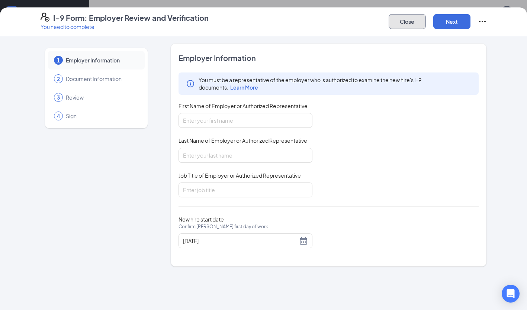  What do you see at coordinates (58, 116) in the screenshot?
I see `span: 4` at bounding box center [58, 116].